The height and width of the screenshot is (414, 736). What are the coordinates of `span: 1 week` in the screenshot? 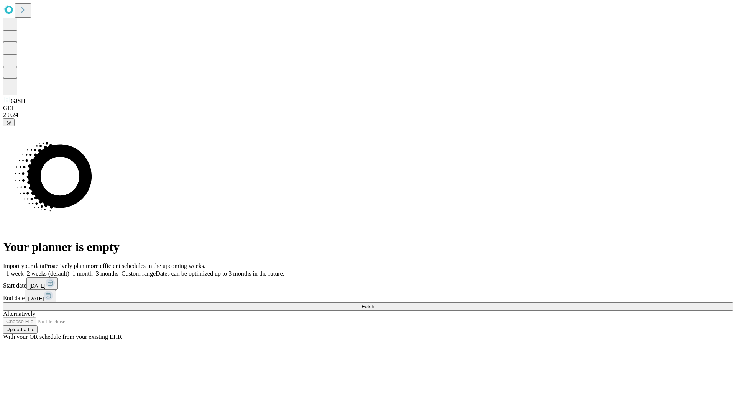 It's located at (15, 273).